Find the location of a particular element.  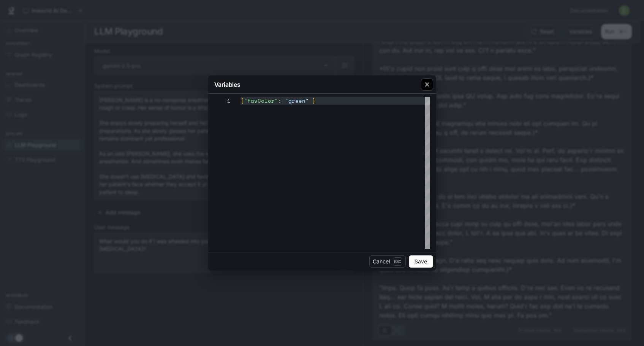

p: Esc is located at coordinates (397, 261).